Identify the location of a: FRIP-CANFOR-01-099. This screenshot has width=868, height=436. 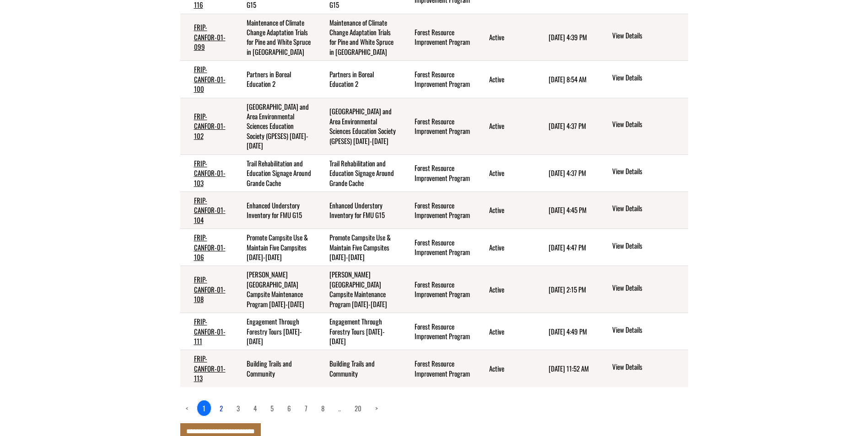
(209, 36).